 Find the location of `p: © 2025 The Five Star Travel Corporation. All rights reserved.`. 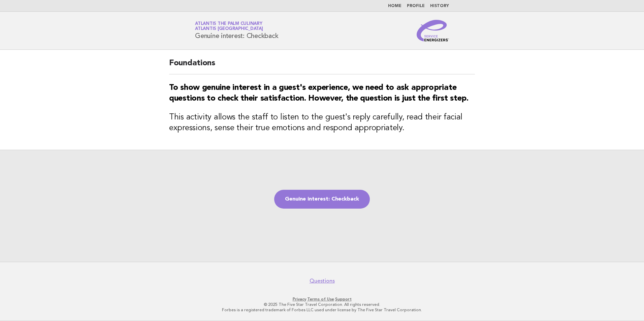

p: © 2025 The Five Star Travel Corporation. All rights reserved. is located at coordinates (322, 305).